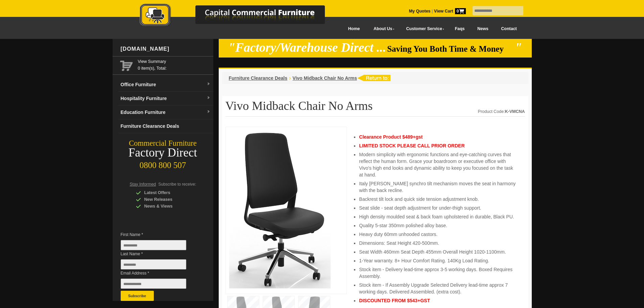  What do you see at coordinates (258, 78) in the screenshot?
I see `span: Furniture Clearance Deals` at bounding box center [258, 78].